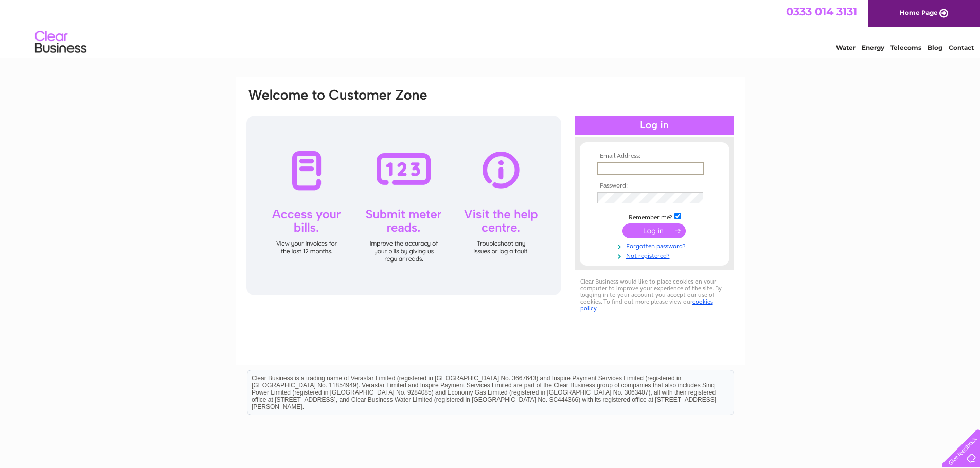 This screenshot has width=980, height=468. Describe the element at coordinates (822, 11) in the screenshot. I see `span: 0333 014 3131` at that location.